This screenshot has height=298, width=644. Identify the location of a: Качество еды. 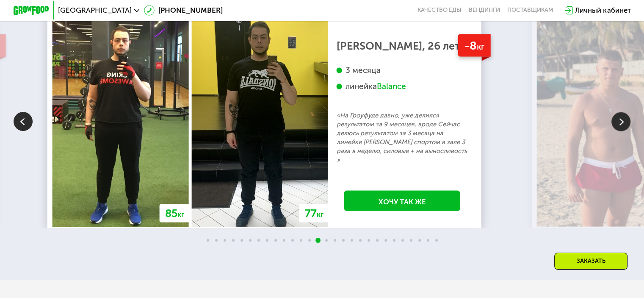
(439, 10).